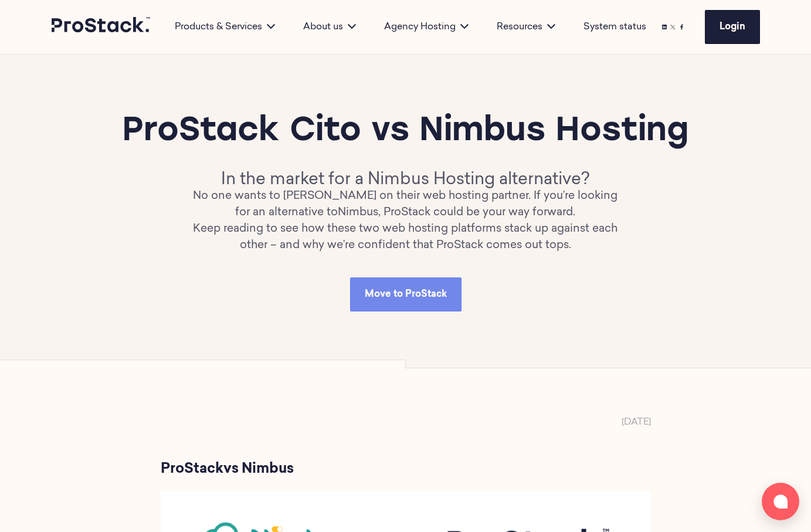  Describe the element at coordinates (225, 27) in the screenshot. I see `div: Products & Services` at that location.